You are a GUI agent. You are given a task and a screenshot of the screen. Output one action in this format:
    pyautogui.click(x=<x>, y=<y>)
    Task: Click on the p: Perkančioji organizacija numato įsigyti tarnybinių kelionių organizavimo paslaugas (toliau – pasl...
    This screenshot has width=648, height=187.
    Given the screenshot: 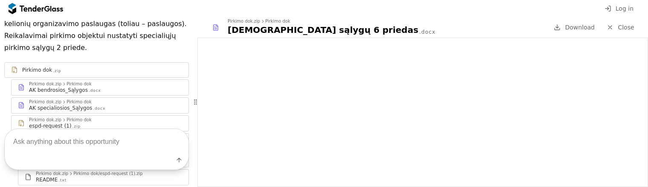 What is the action you would take?
    pyautogui.click(x=96, y=30)
    